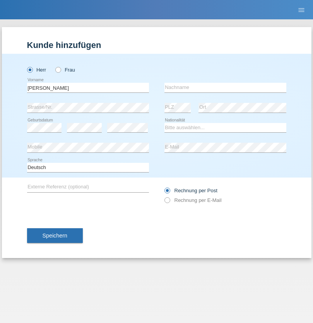  Describe the element at coordinates (65, 70) in the screenshot. I see `label: Frau` at that location.